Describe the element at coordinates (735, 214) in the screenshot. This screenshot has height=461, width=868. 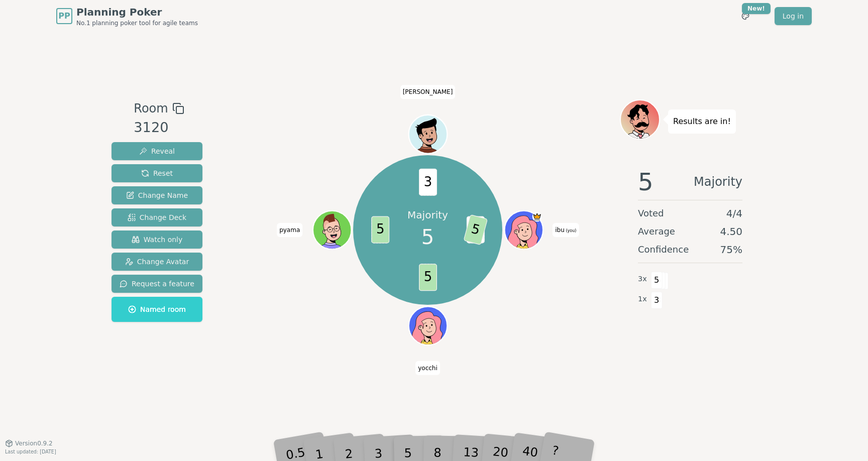
I see `span: 4 / 4` at that location.